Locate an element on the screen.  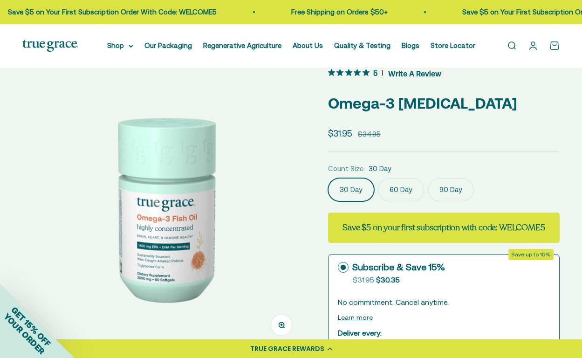
span: GET 15% OFF is located at coordinates (31, 326).